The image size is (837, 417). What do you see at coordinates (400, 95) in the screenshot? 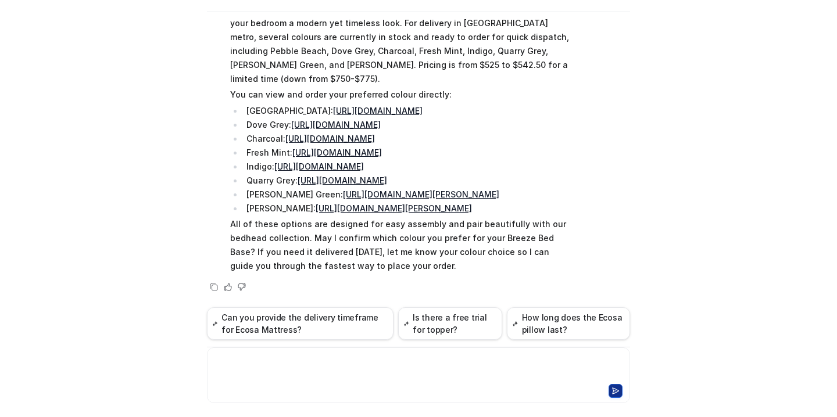
I see `p: You can view and order your preferred colour directly:` at bounding box center [400, 95].